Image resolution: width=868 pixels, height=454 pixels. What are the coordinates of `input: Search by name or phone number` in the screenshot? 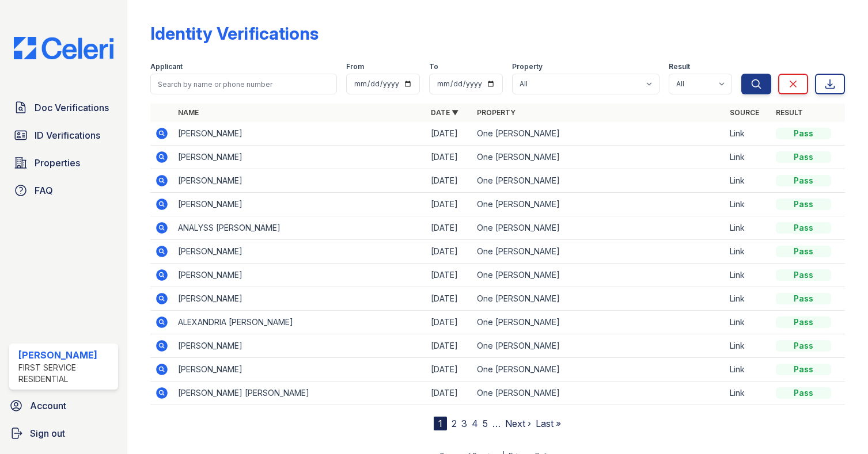 It's located at (243, 84).